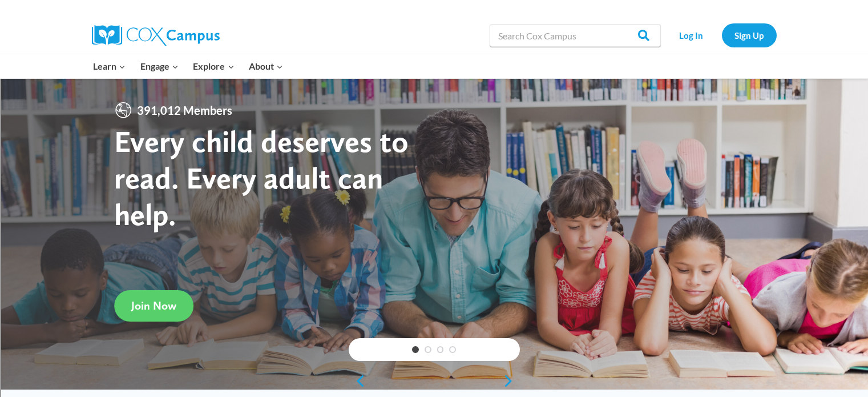 The width and height of the screenshot is (868, 397). Describe the element at coordinates (691, 35) in the screenshot. I see `a: Log In` at that location.